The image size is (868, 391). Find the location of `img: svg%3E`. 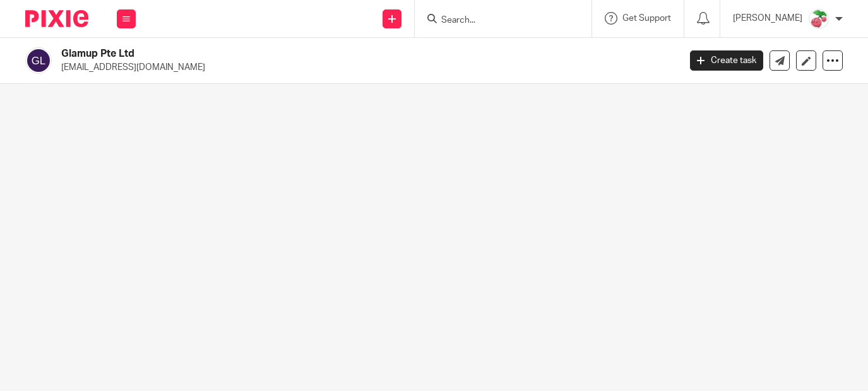

img: svg%3E is located at coordinates (39, 60).